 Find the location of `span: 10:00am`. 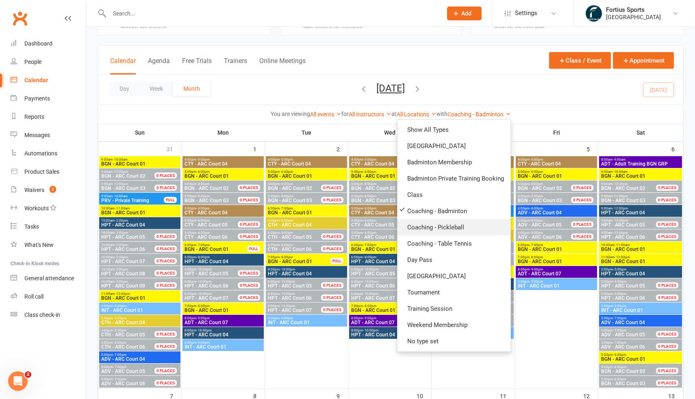

span: 10:00am is located at coordinates (132, 232).